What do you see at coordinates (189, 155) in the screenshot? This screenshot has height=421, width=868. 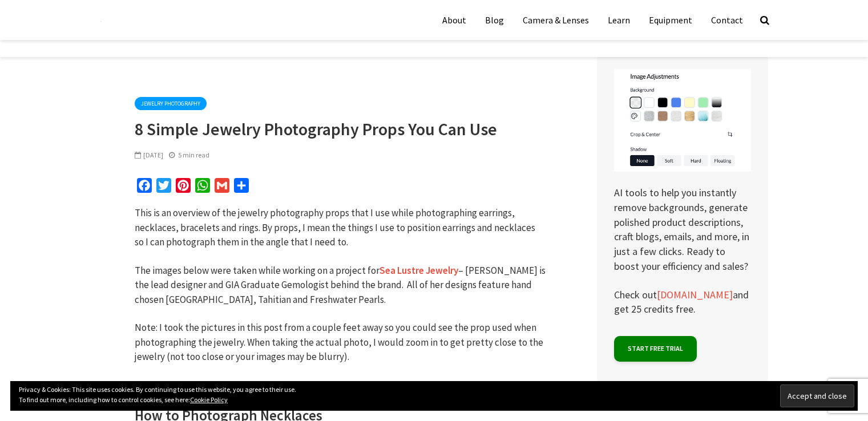 I see `div: 5 min read` at bounding box center [189, 155].